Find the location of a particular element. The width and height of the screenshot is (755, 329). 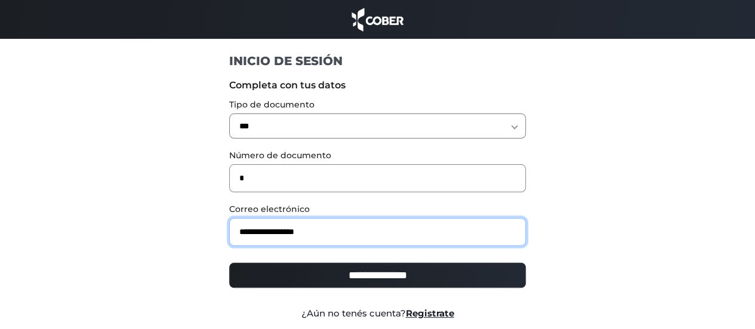

label: Completa con tus datos is located at coordinates (377, 85).